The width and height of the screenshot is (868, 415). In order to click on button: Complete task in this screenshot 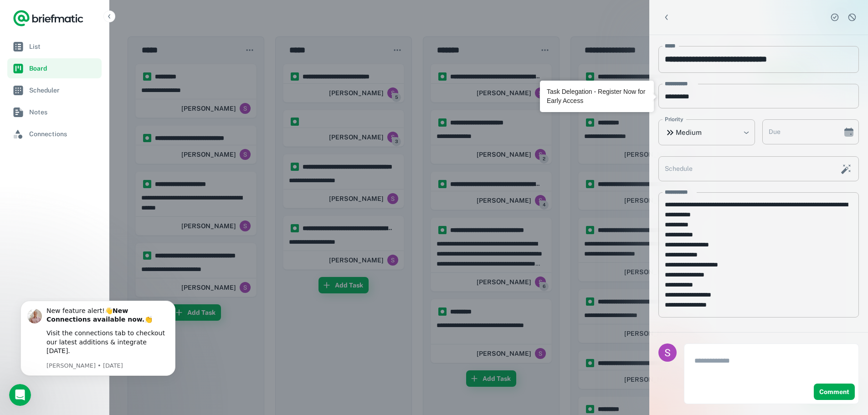, I will do `click(835, 17)`.